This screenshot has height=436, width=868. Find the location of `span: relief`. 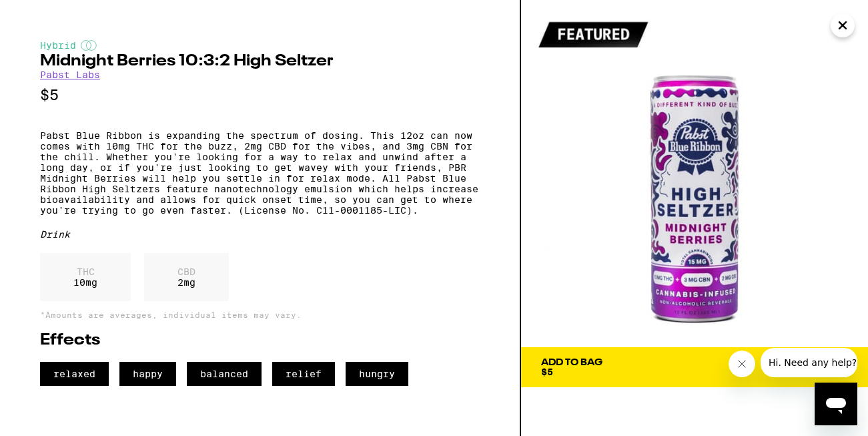

span: relief is located at coordinates (303, 373).